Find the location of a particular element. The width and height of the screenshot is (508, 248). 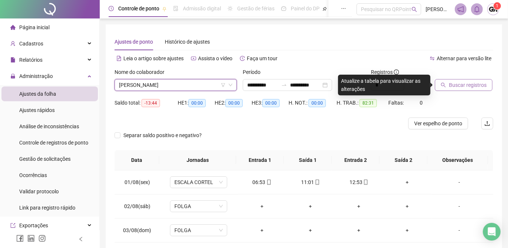

span: ellipsis is located at coordinates (343, 8).